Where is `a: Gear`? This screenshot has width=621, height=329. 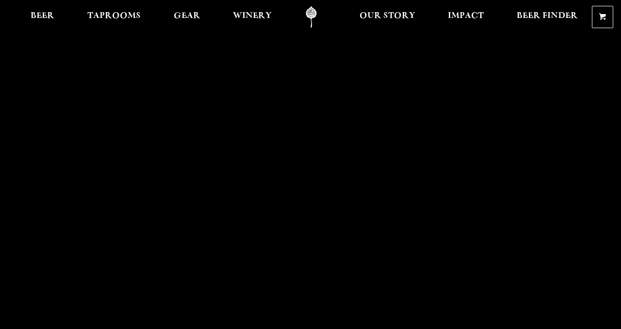
a: Gear is located at coordinates (187, 17).